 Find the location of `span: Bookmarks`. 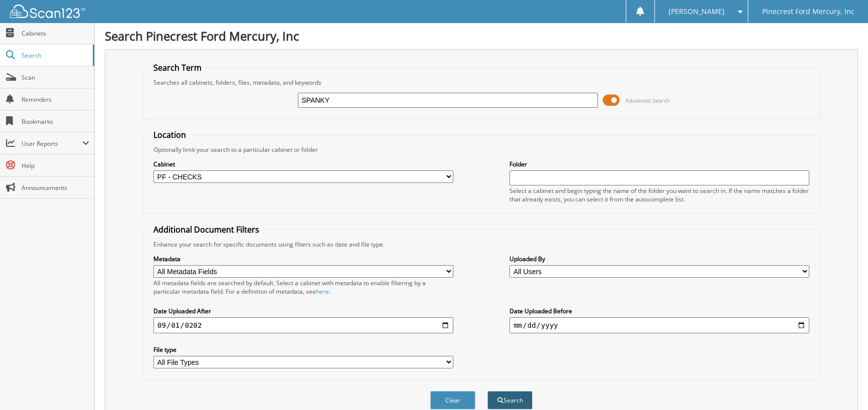

span: Bookmarks is located at coordinates (55, 121).